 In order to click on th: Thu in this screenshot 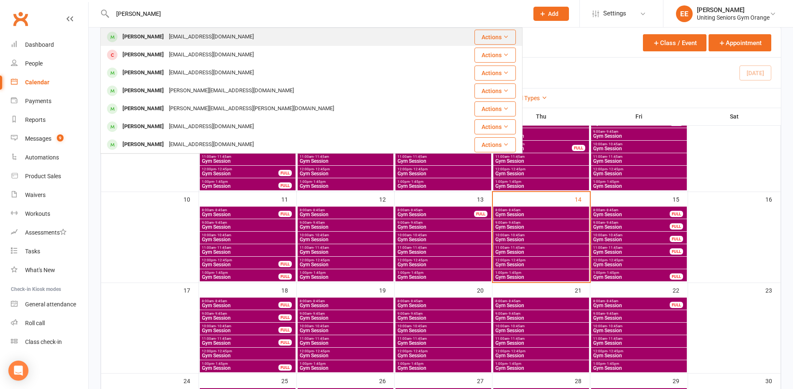, I will do `click(541, 117)`.